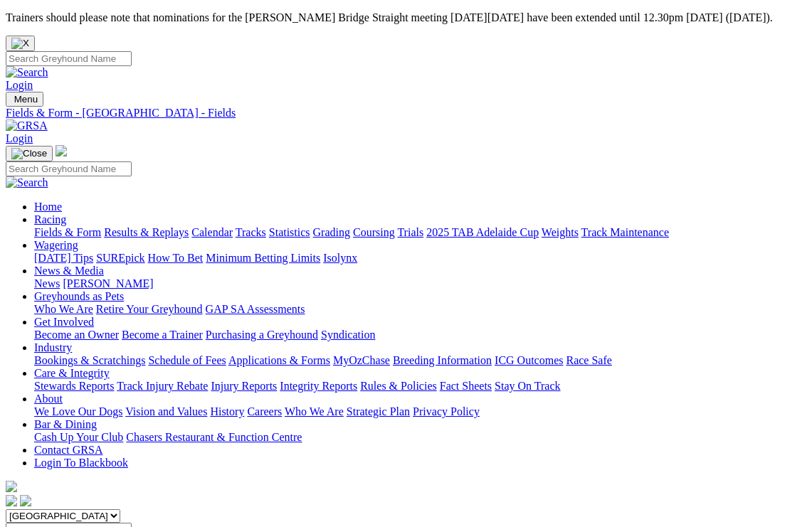 The image size is (812, 527). I want to click on div: Racing, so click(420, 232).